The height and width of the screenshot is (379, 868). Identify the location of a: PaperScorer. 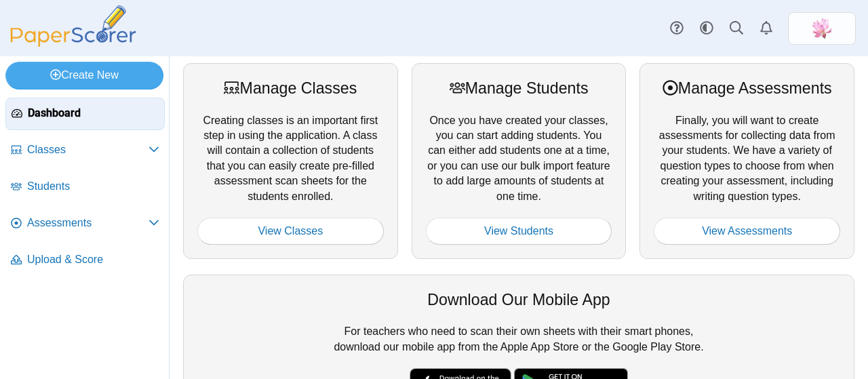
(73, 43).